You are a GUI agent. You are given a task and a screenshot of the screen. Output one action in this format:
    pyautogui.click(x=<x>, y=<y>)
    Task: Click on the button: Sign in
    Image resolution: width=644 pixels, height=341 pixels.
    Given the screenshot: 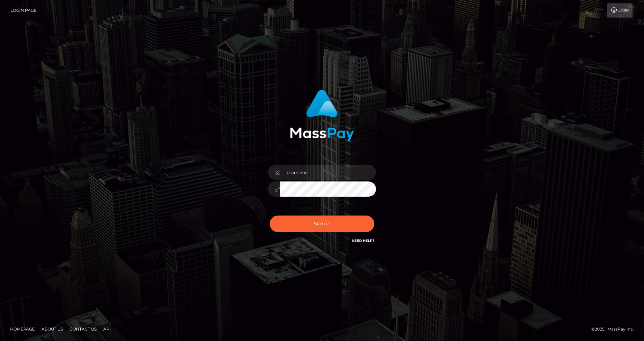 What is the action you would take?
    pyautogui.click(x=322, y=223)
    